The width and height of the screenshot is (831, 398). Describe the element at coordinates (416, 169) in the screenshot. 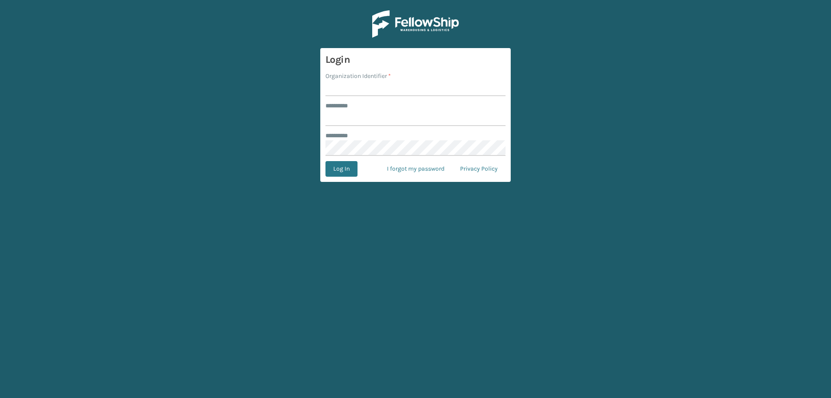

I see `a: I forgot my password` at that location.